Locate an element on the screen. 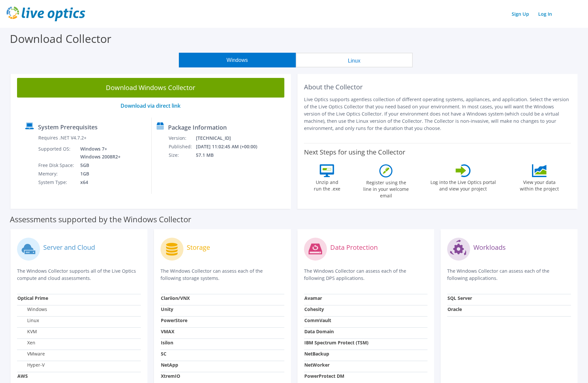  strong: PowerProtect DM is located at coordinates (324, 376).